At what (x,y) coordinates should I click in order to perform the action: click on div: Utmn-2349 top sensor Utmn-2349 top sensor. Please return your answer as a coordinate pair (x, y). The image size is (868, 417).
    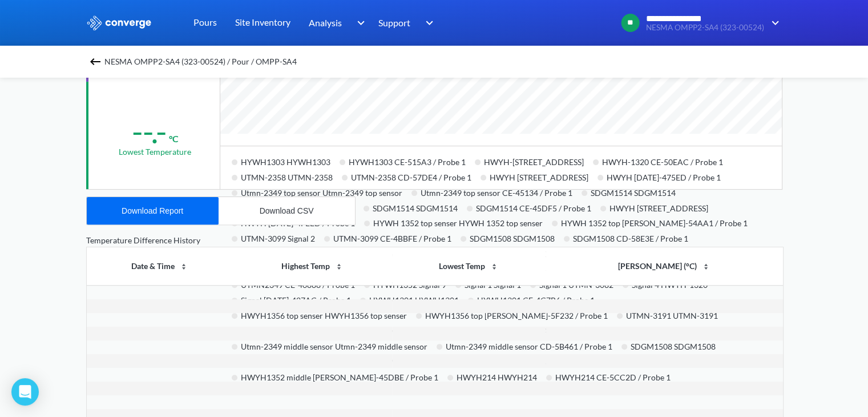
    Looking at the image, I should click on (321, 191).